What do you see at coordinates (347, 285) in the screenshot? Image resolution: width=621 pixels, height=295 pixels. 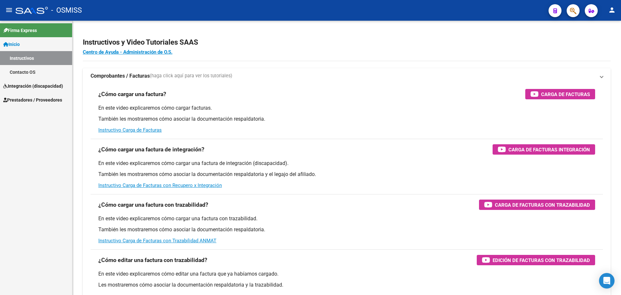 I see `p: Les mostraremos cómo asociar la documentación respaldatoria y la trazabilidad.` at bounding box center [347, 285].